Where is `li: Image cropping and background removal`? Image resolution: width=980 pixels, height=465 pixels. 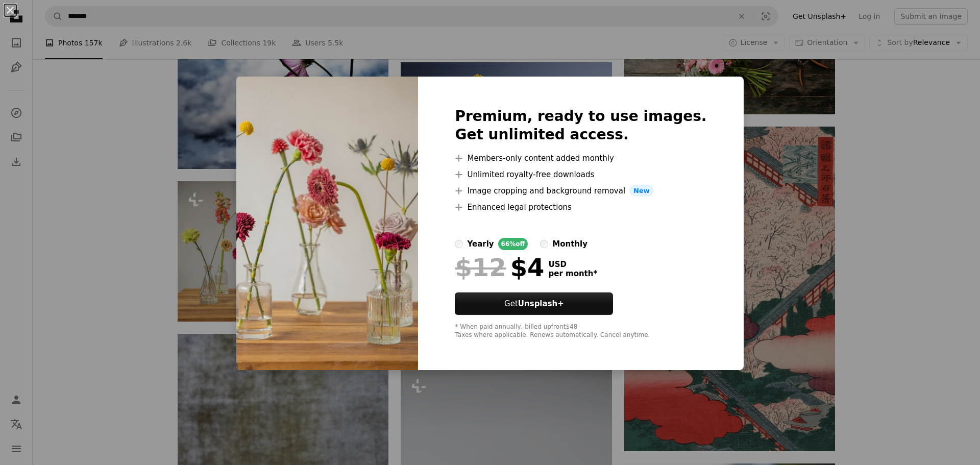 li: Image cropping and background removal is located at coordinates (580, 190).